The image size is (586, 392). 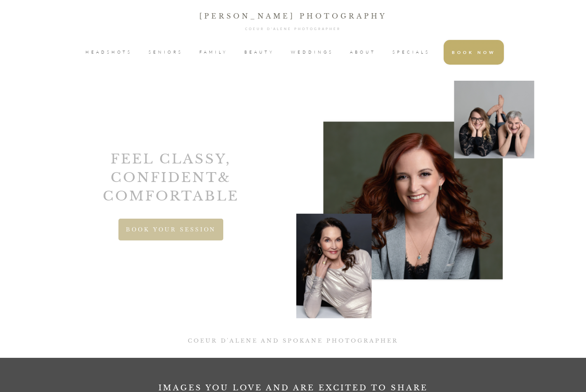 What do you see at coordinates (411, 53) in the screenshot?
I see `a: SPECIALS` at bounding box center [411, 53].